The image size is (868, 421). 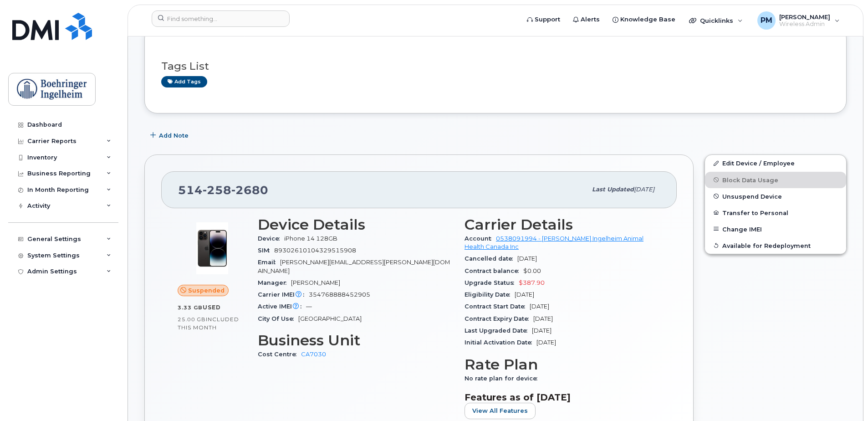 I want to click on span: Contract balance, so click(x=493, y=271).